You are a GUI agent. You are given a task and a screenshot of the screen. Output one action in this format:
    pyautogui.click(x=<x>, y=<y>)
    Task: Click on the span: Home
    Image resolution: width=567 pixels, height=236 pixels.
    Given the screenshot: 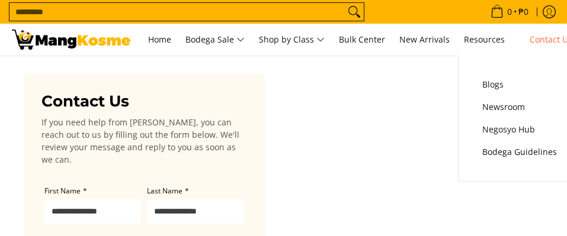 What is the action you would take?
    pyautogui.click(x=159, y=39)
    